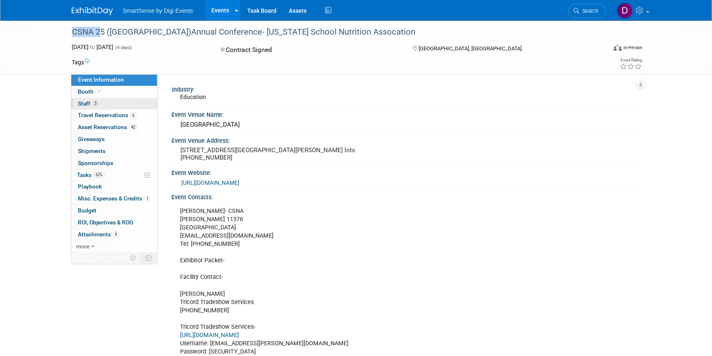 The width and height of the screenshot is (712, 356). What do you see at coordinates (114, 222) in the screenshot?
I see `a: ROI, Objectives & ROO` at bounding box center [114, 222].